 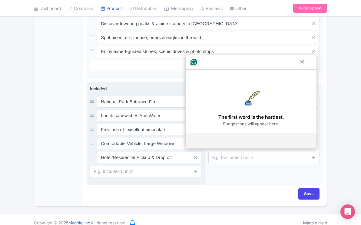 I want to click on input: Save, so click(x=309, y=194).